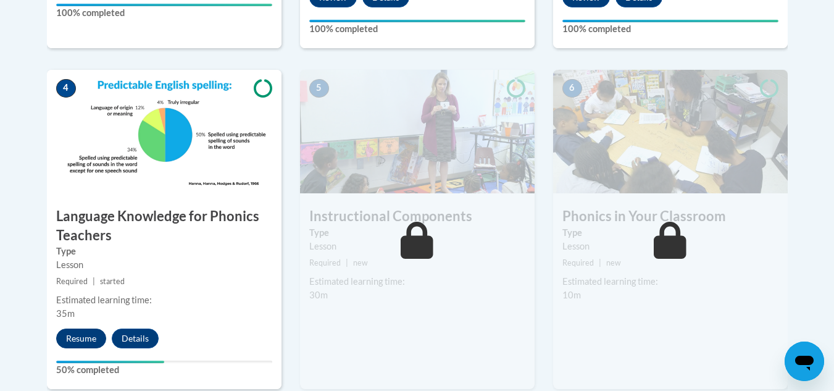 Image resolution: width=834 pixels, height=391 pixels. What do you see at coordinates (112, 281) in the screenshot?
I see `span: started` at bounding box center [112, 281].